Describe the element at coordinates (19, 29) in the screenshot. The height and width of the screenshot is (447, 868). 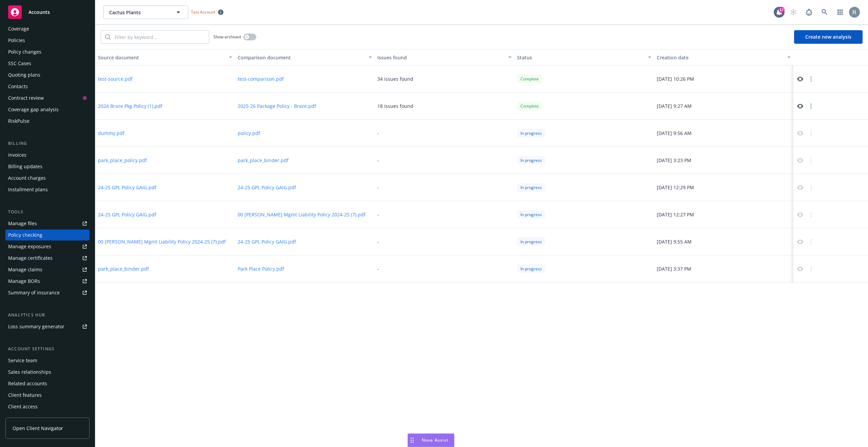
I see `div: Coverage` at that location.